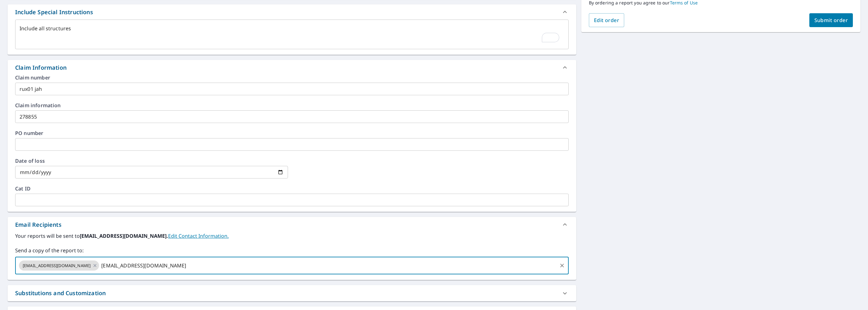 The width and height of the screenshot is (868, 310). What do you see at coordinates (832, 20) in the screenshot?
I see `button: Submit order` at bounding box center [832, 20].